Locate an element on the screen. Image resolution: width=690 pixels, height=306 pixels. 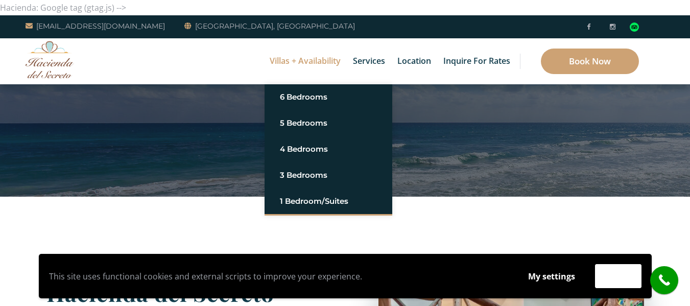
a: 4 Bedrooms is located at coordinates (329, 149).